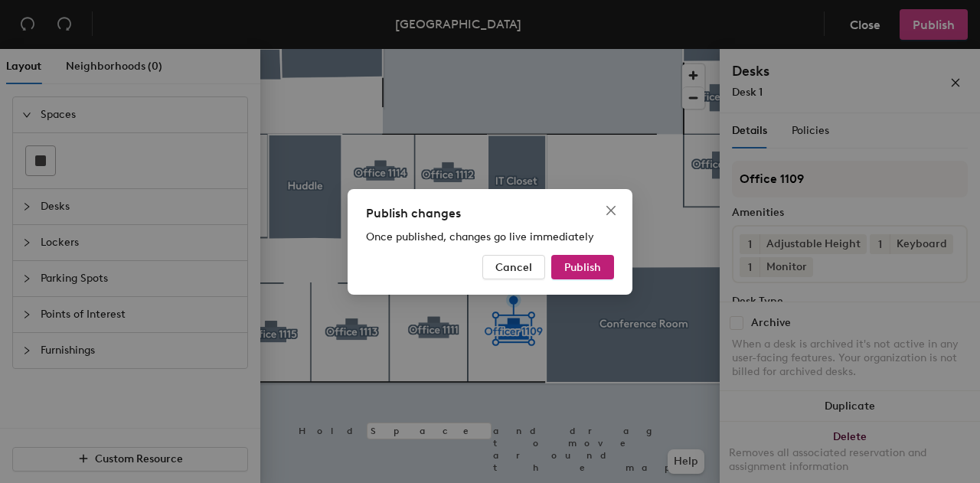 The height and width of the screenshot is (483, 980). I want to click on button: Publish, so click(583, 268).